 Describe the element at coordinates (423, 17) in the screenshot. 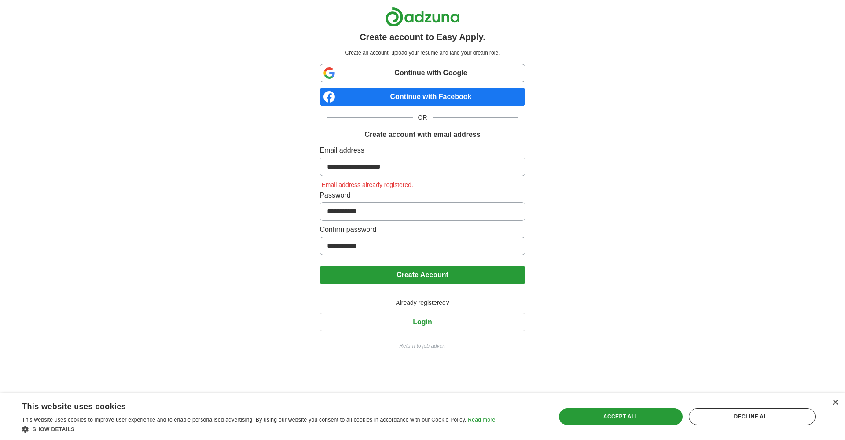

I see `img: Adzuna logo` at that location.